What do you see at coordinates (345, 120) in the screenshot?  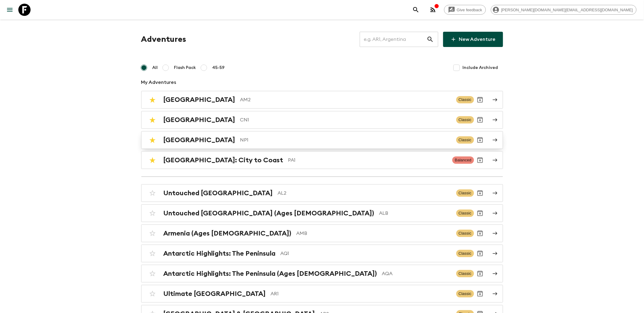 I see `p: CN1` at bounding box center [345, 120].